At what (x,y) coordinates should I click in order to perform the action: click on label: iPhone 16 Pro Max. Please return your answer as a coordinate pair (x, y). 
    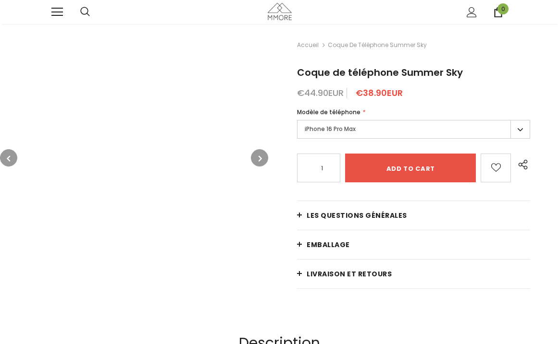
    Looking at the image, I should click on (413, 129).